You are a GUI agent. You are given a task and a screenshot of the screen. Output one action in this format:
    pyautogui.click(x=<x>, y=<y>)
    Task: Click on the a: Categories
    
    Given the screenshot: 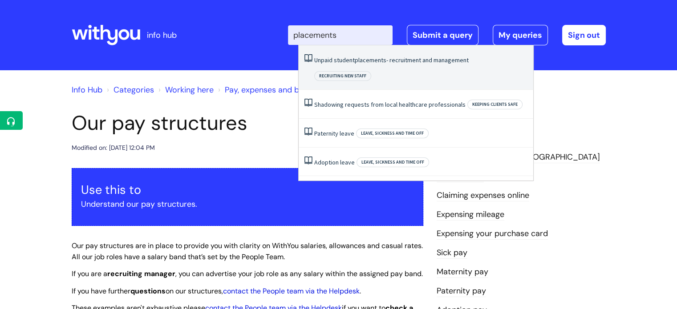 What is the action you would take?
    pyautogui.click(x=134, y=90)
    